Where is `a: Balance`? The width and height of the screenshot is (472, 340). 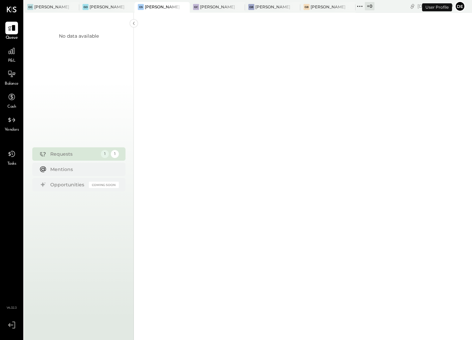
a: Balance is located at coordinates (12, 77).